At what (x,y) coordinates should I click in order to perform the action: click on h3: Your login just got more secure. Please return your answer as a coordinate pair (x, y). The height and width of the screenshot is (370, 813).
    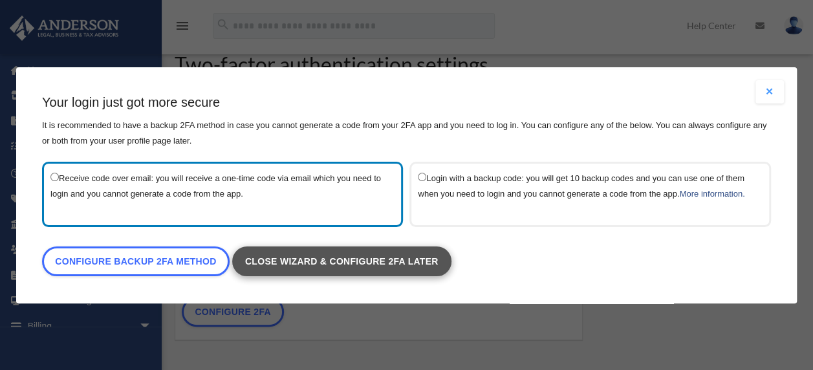
    Looking at the image, I should click on (406, 102).